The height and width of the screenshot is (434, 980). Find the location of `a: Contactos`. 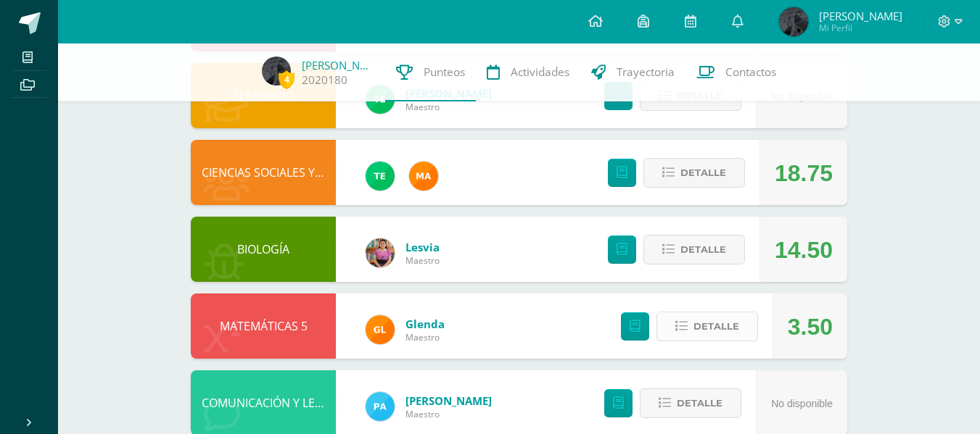

a: Contactos is located at coordinates (736, 72).